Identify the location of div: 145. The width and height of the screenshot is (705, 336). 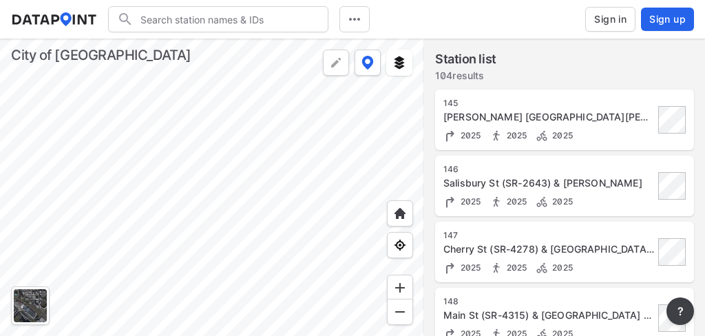
(548, 103).